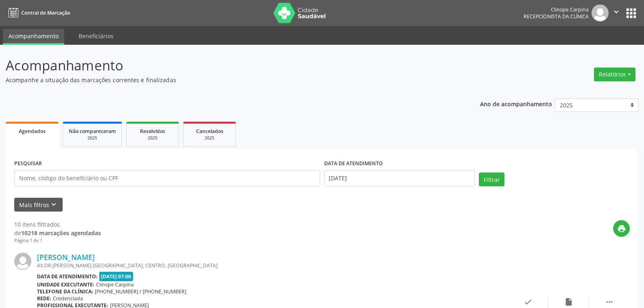  What do you see at coordinates (556, 9) in the screenshot?
I see `div: Clinope Carpina` at bounding box center [556, 9].